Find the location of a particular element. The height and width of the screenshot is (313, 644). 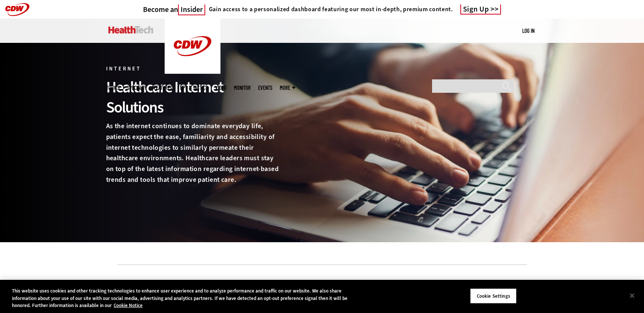

div: This website uses cookies and other tracking technologies to enhance user experience and to analy... is located at coordinates (183, 298).